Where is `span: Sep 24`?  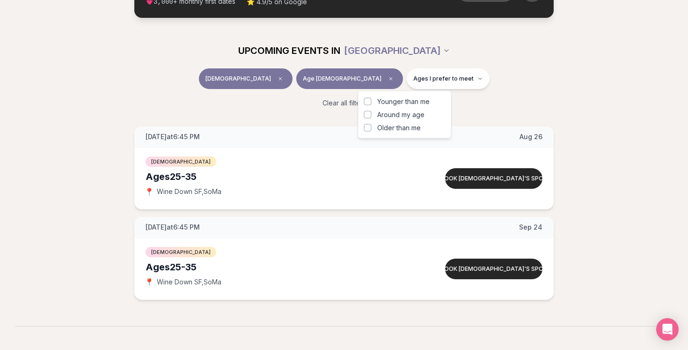 span: Sep 24 is located at coordinates (531, 227).